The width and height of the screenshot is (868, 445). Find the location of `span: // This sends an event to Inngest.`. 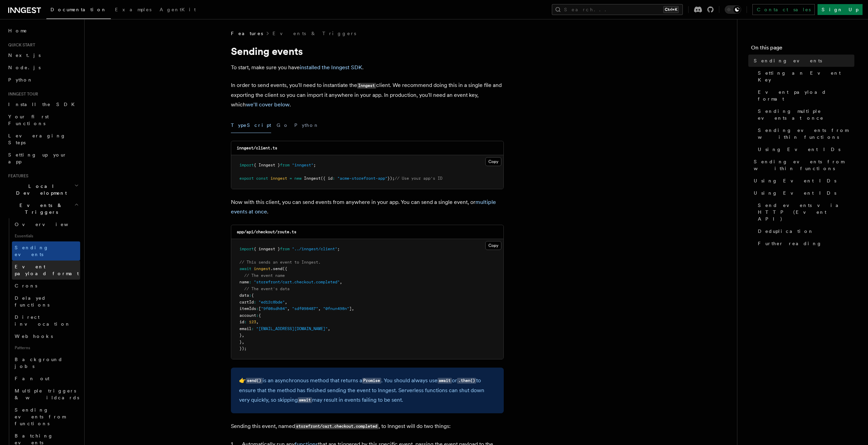

span: // This sends an event to Inngest. is located at coordinates (280, 262).